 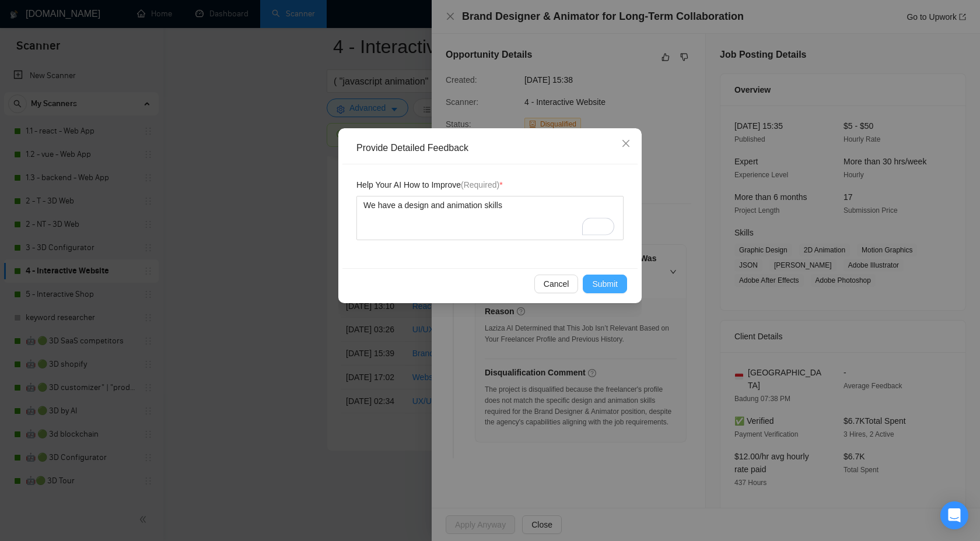 What do you see at coordinates (605, 284) in the screenshot?
I see `span: Submit` at bounding box center [605, 284].